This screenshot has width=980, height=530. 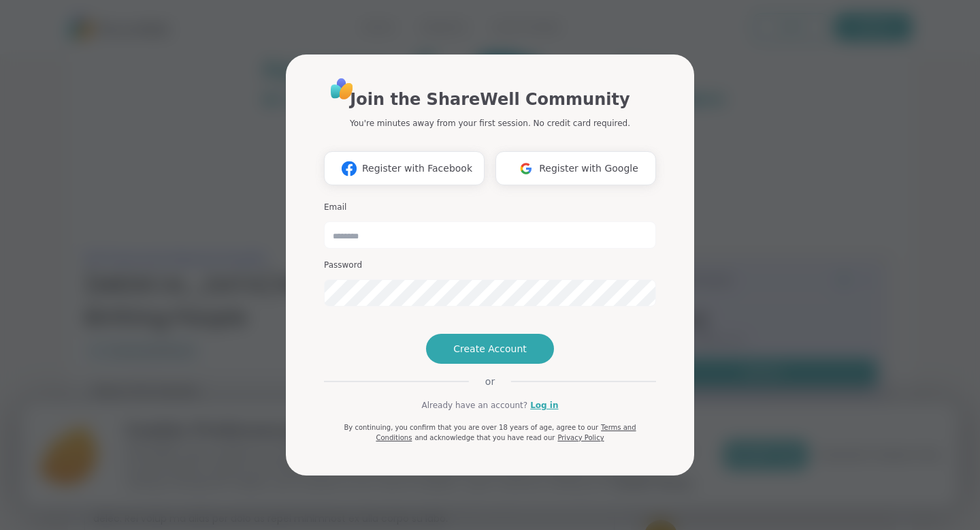 What do you see at coordinates (474, 405) in the screenshot?
I see `span: Already have an account?` at bounding box center [474, 405].